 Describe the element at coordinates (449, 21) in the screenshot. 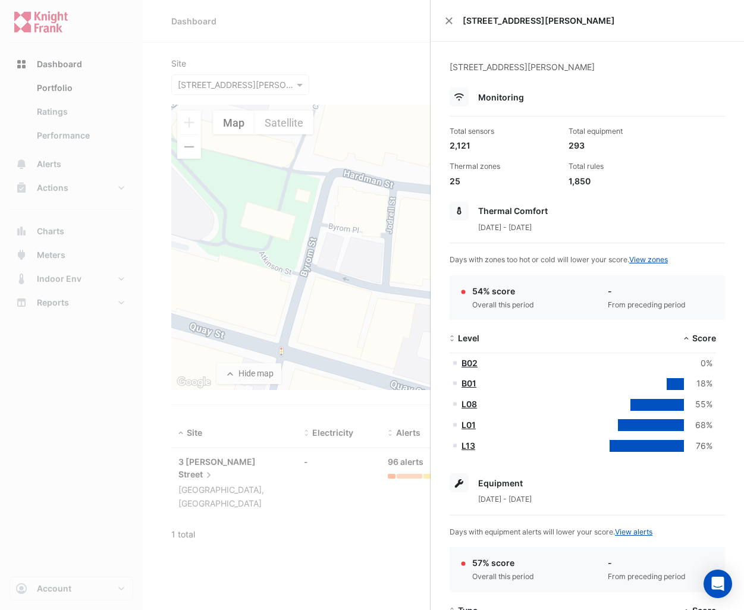

I see `button: Close` at that location.